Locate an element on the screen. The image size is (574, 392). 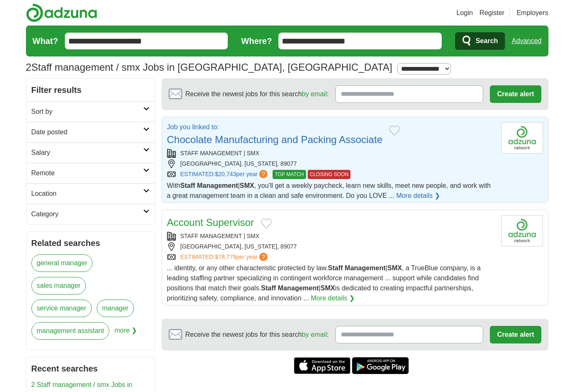
span: 2 is located at coordinates (28, 67).